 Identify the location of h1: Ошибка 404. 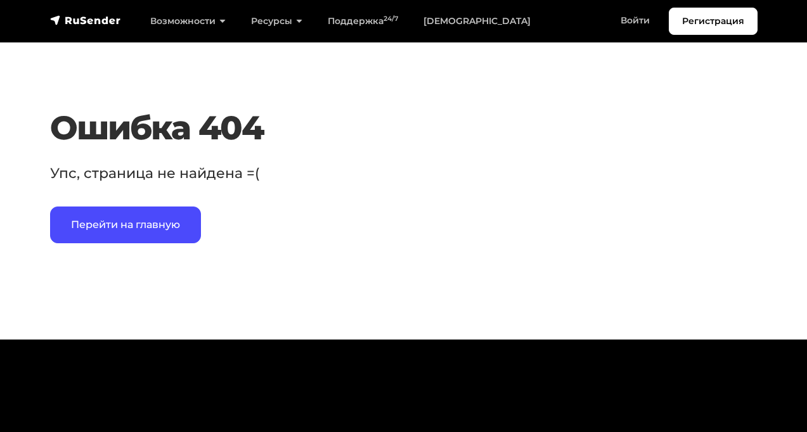
(404, 128).